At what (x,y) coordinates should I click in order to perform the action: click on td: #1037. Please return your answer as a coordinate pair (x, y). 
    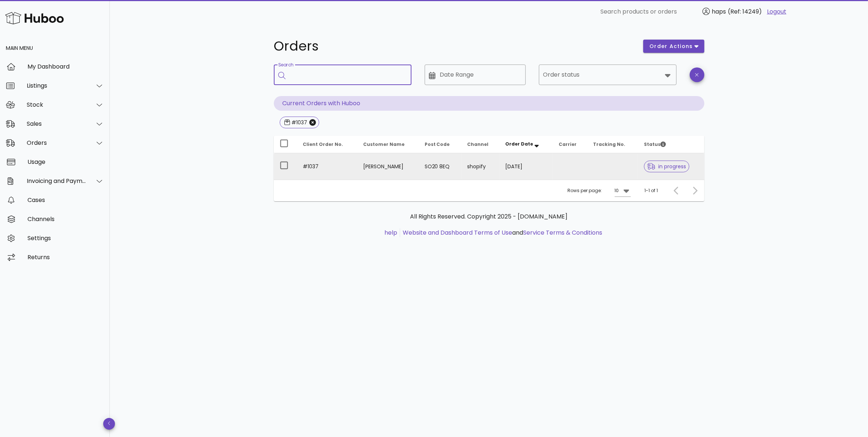
    Looking at the image, I should click on (327, 166).